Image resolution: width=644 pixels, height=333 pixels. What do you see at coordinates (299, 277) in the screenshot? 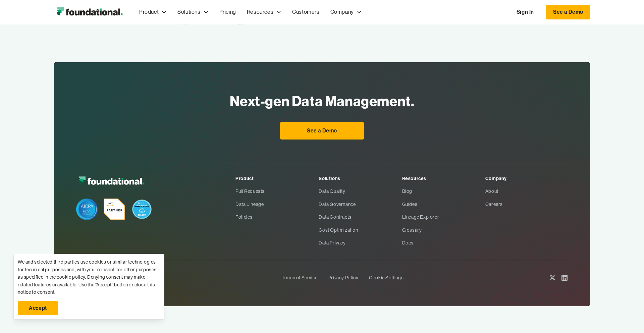
I see `a: Terms of Service` at bounding box center [299, 277].